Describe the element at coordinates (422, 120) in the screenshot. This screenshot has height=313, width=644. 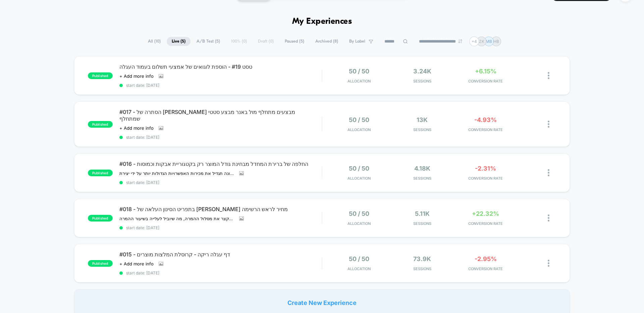
I see `span: 13k` at that location.